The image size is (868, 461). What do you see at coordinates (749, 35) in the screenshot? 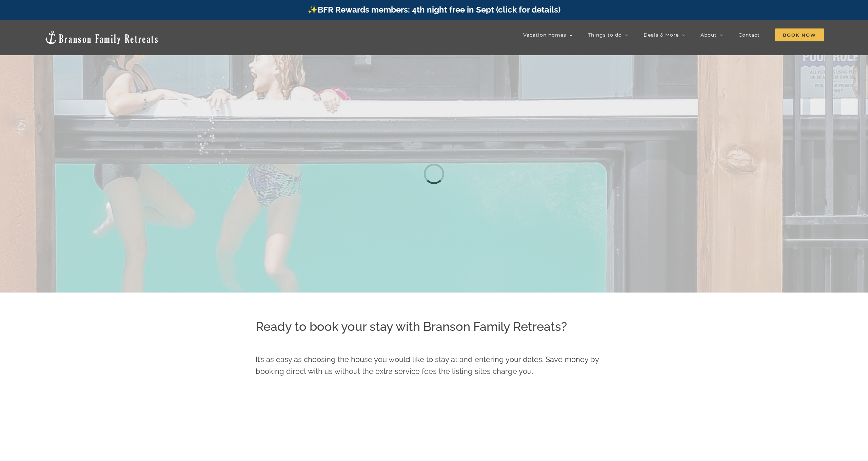
I see `a: Contact` at bounding box center [749, 35].